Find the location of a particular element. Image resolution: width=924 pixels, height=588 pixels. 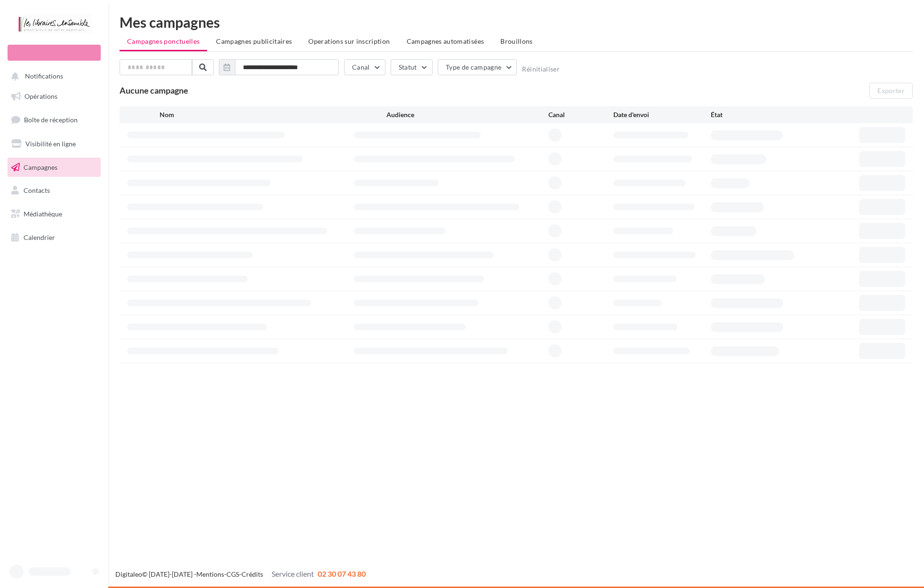

a: CGS is located at coordinates (233, 574).